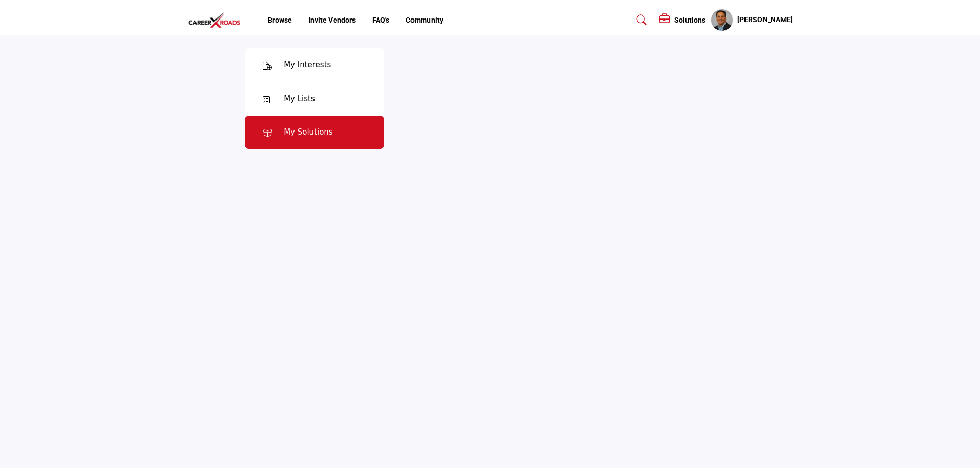 The height and width of the screenshot is (468, 980). I want to click on button: Show hide supplier dropdown, so click(722, 20).